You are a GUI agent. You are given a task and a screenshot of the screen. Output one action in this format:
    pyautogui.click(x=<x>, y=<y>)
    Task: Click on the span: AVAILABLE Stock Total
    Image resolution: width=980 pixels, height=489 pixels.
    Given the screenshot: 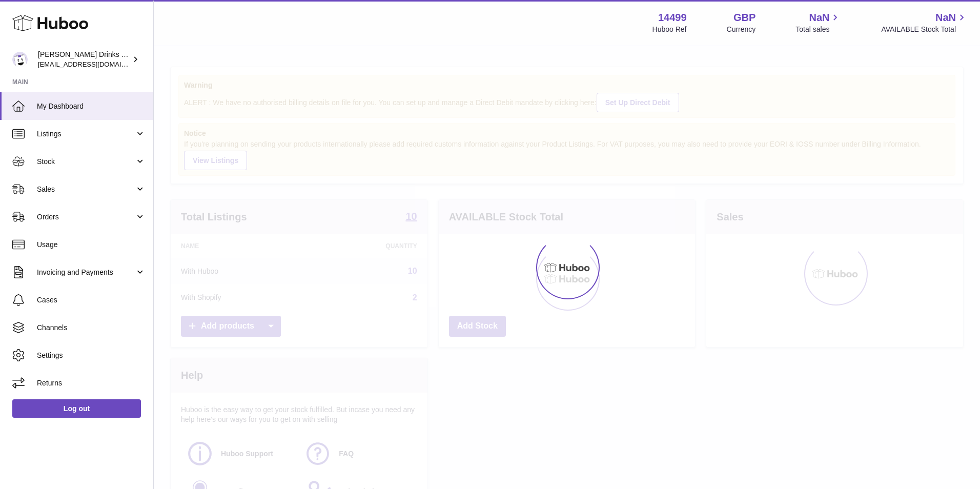 What is the action you would take?
    pyautogui.click(x=924, y=29)
    